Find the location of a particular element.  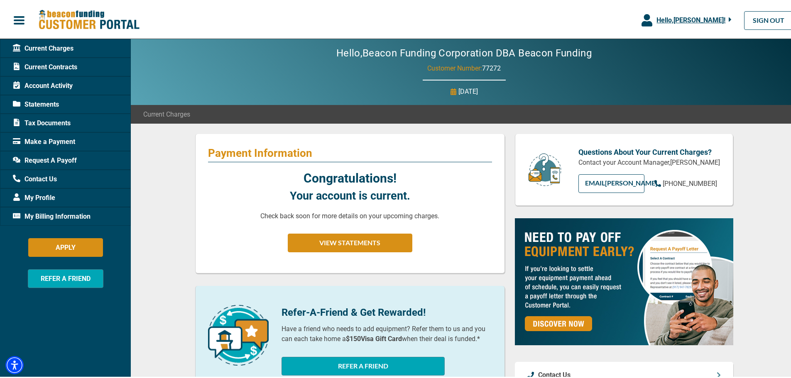

div: Accessibility Menu is located at coordinates (15, 364).